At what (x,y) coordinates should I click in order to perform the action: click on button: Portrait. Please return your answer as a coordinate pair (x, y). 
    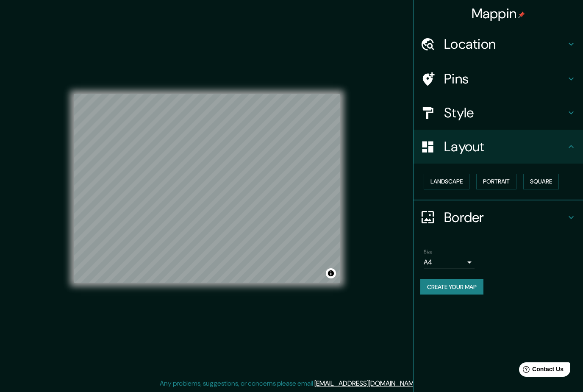
    Looking at the image, I should click on (496, 182).